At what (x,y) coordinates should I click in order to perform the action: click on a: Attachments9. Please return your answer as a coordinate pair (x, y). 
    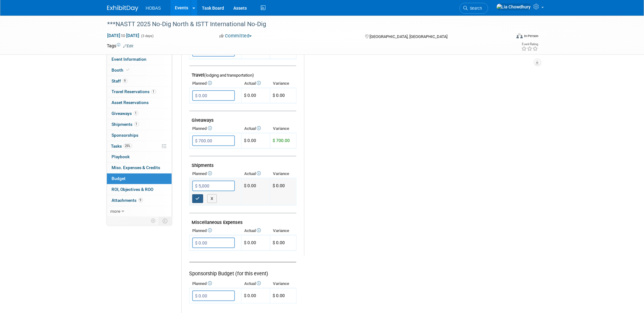
    Looking at the image, I should click on (140, 201).